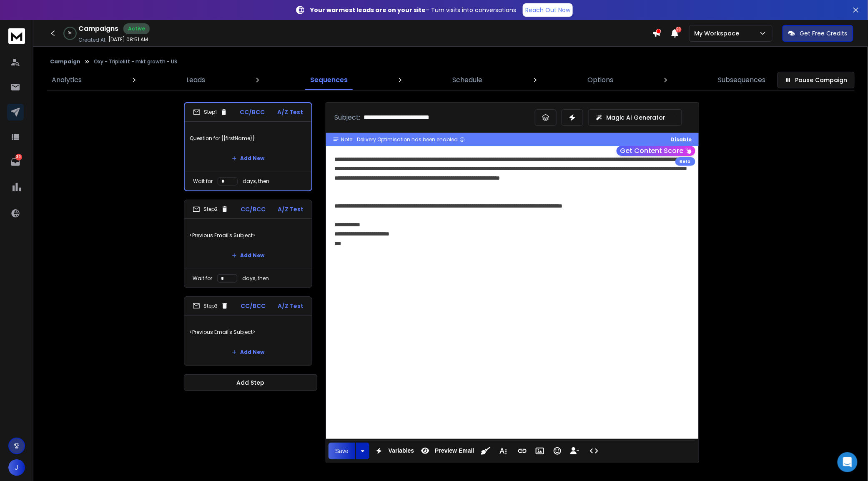  I want to click on li: Step3CC/BCCA/Z Test<Previous Email's Subject>Add New, so click(248, 331).